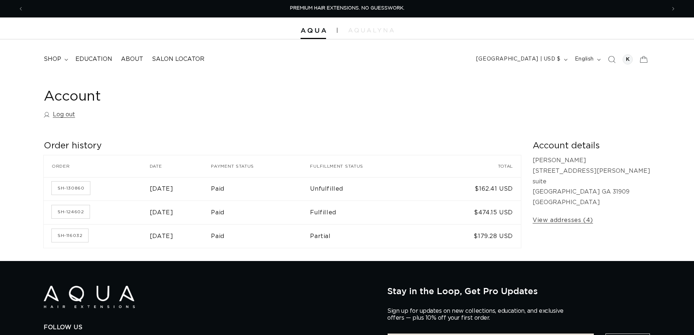 This screenshot has height=335, width=694. I want to click on h2: Stay in the Loop, Get Pro Updates, so click(519, 291).